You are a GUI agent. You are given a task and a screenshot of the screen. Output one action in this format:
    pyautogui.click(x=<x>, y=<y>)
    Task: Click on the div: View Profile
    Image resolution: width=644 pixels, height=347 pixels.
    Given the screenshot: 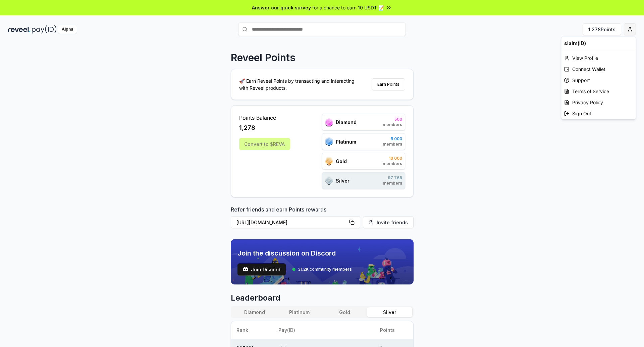 What is the action you would take?
    pyautogui.click(x=599, y=58)
    